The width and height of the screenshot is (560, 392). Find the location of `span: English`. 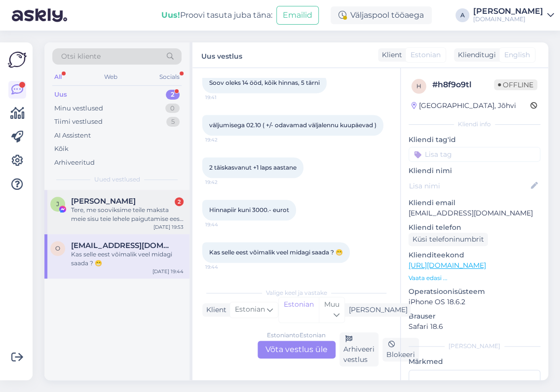

span: English is located at coordinates (517, 54).